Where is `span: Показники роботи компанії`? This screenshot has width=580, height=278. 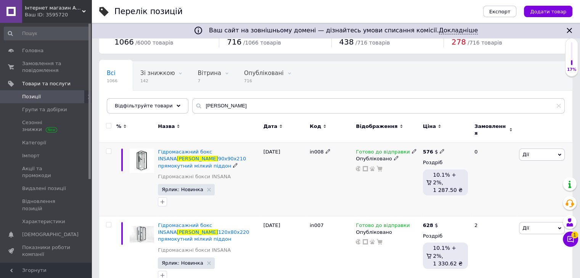 span: Показники роботи компанії is located at coordinates (46, 251).